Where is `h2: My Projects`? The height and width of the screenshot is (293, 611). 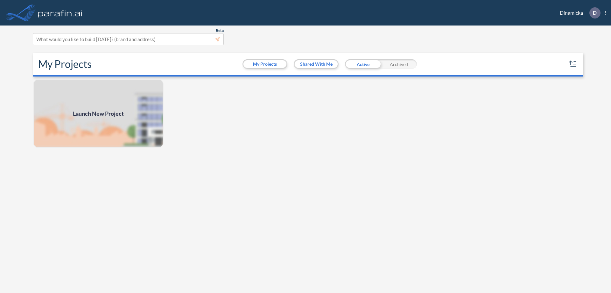
h2: My Projects is located at coordinates (65, 64).